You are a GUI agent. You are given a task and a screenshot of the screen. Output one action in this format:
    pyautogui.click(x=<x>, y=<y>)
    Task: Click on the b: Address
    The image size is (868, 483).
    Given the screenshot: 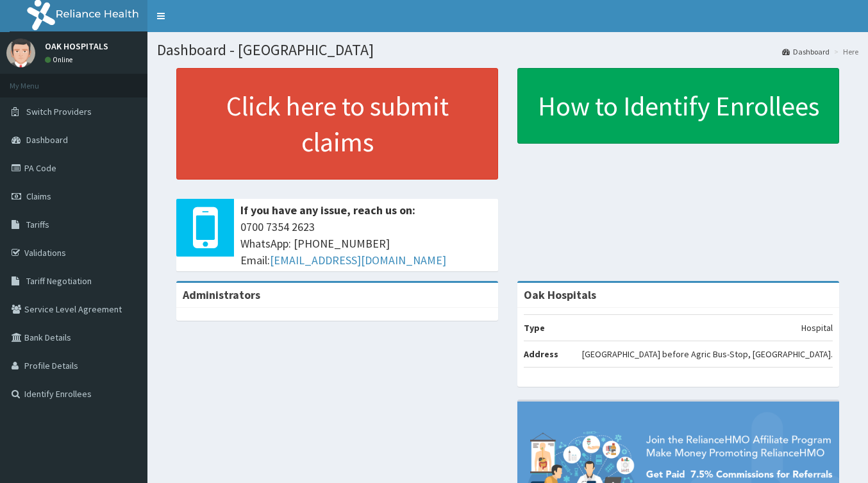 What is the action you would take?
    pyautogui.click(x=541, y=354)
    